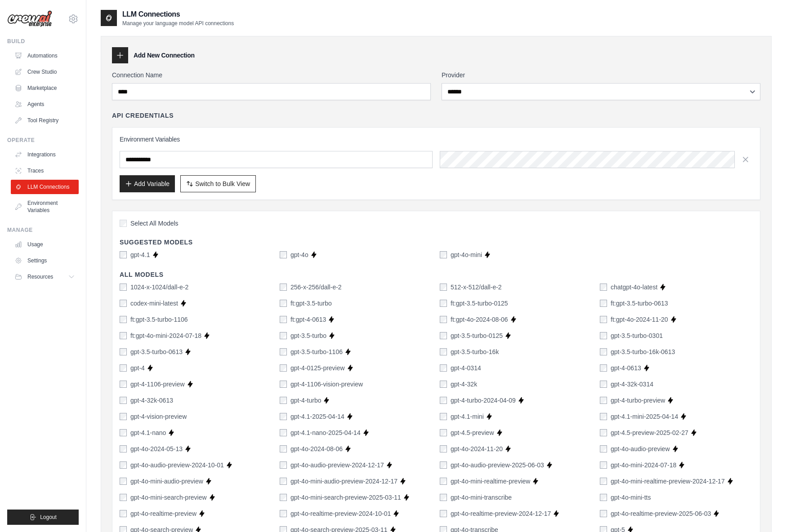 The image size is (786, 532). Describe the element at coordinates (639, 320) in the screenshot. I see `label: ft:gpt-4o-2024-11-20` at that location.